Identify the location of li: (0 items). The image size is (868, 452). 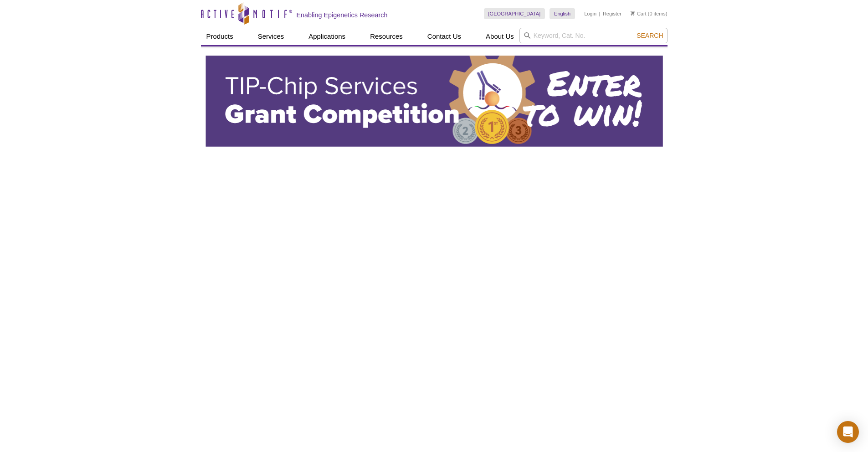
(649, 14).